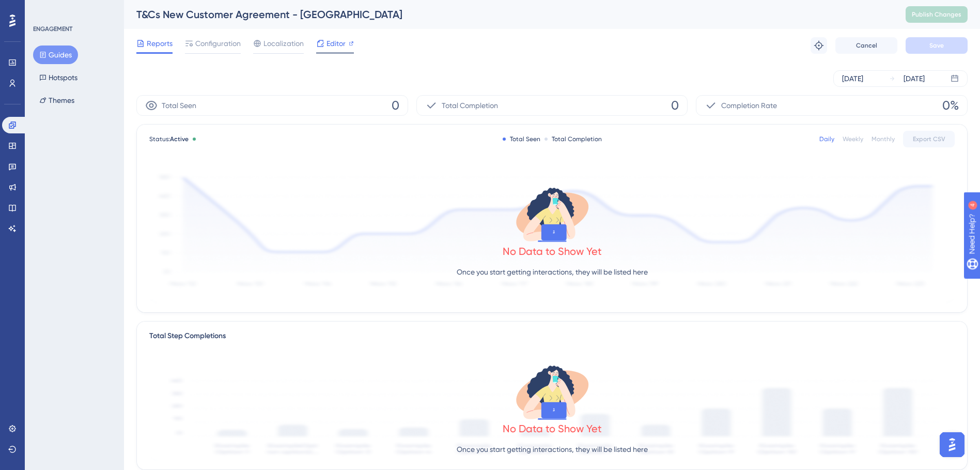 The height and width of the screenshot is (470, 980). I want to click on button: Guides, so click(55, 55).